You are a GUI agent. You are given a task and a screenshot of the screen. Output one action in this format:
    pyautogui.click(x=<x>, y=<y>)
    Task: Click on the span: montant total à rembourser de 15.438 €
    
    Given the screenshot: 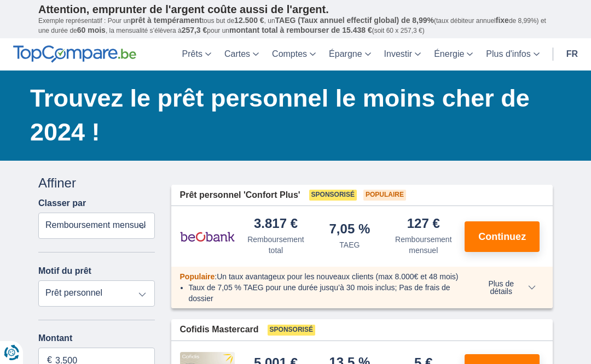 What is the action you would take?
    pyautogui.click(x=300, y=30)
    